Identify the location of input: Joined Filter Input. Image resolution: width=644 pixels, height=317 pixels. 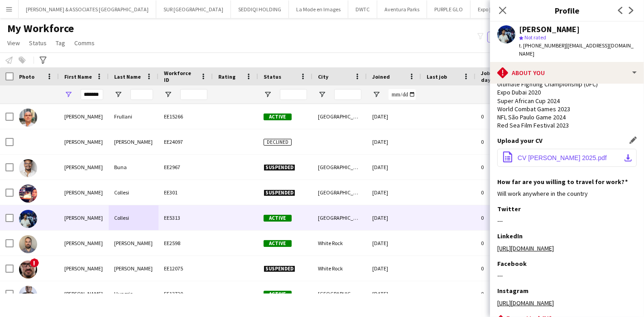
(402, 94).